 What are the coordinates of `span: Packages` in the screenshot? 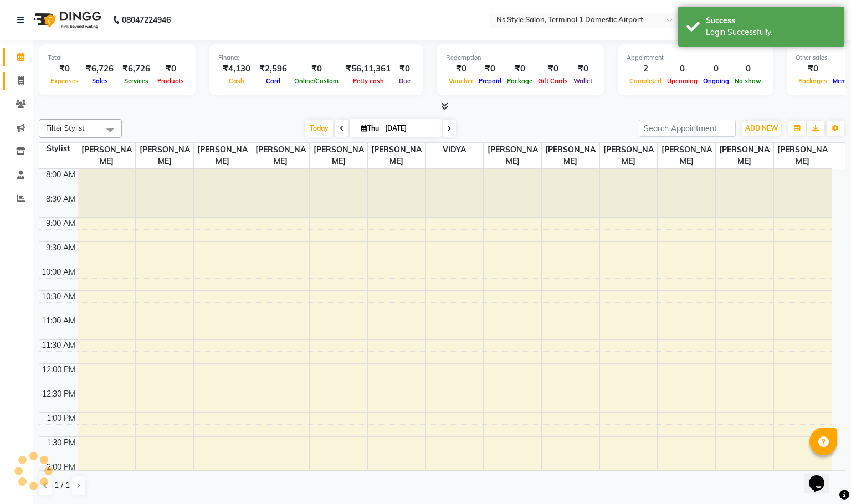 It's located at (813, 81).